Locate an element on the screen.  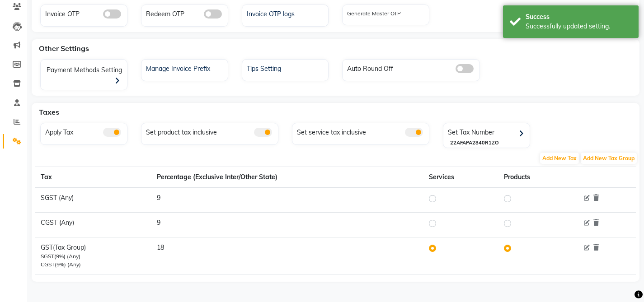
span: Add New Tax is located at coordinates (560, 158).